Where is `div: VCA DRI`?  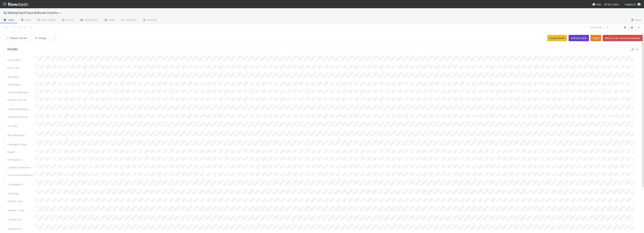
div: VCA DRI is located at coordinates (22, 126).